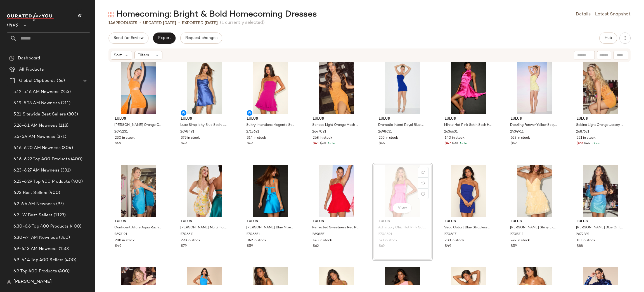 The image size is (644, 292). Describe the element at coordinates (201, 38) in the screenshot. I see `button: Request changes` at that location.